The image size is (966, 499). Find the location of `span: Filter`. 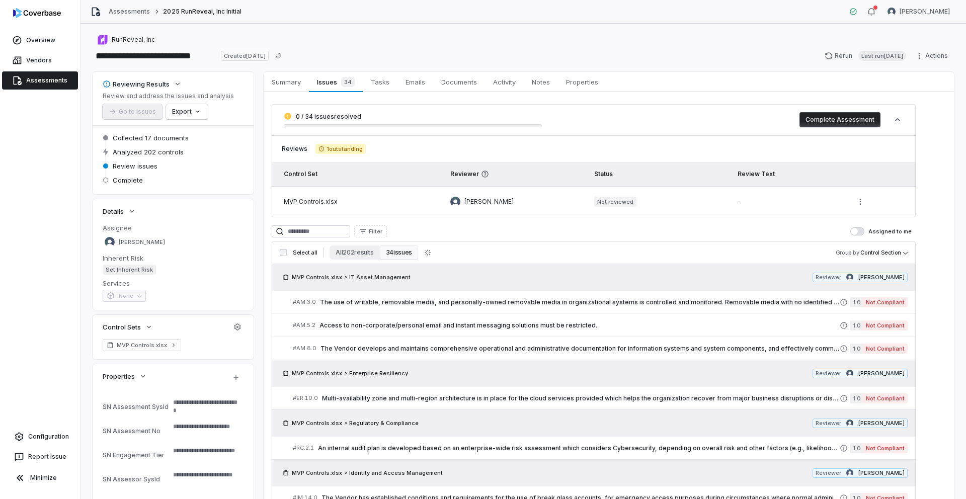

span: Filter is located at coordinates (375, 231).